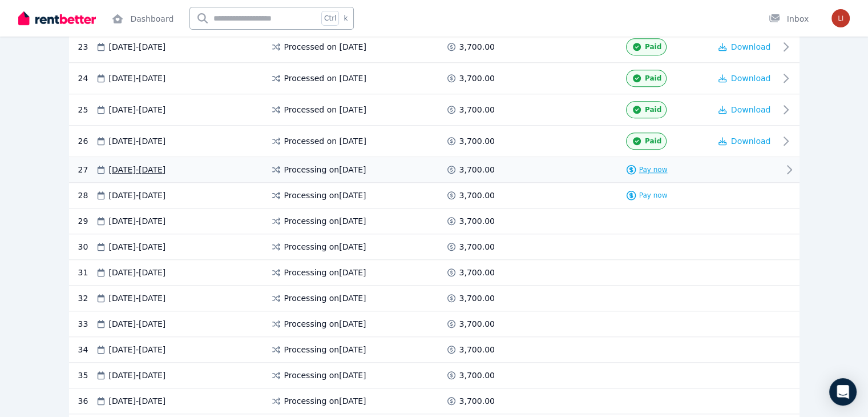 The image size is (868, 417). I want to click on div: 34, so click(86, 349).